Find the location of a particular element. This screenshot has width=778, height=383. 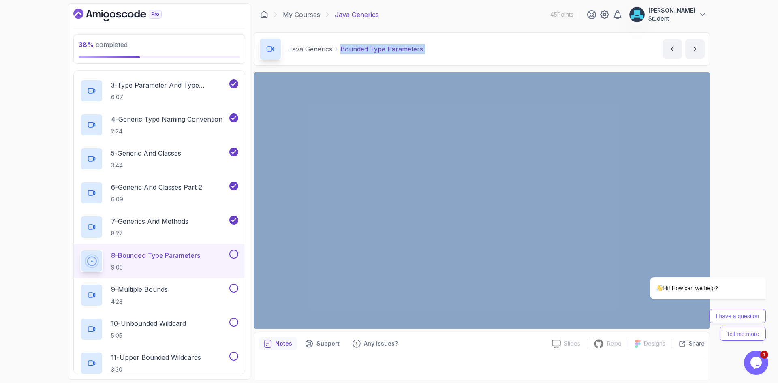

p: 2:24 is located at coordinates (166, 131).